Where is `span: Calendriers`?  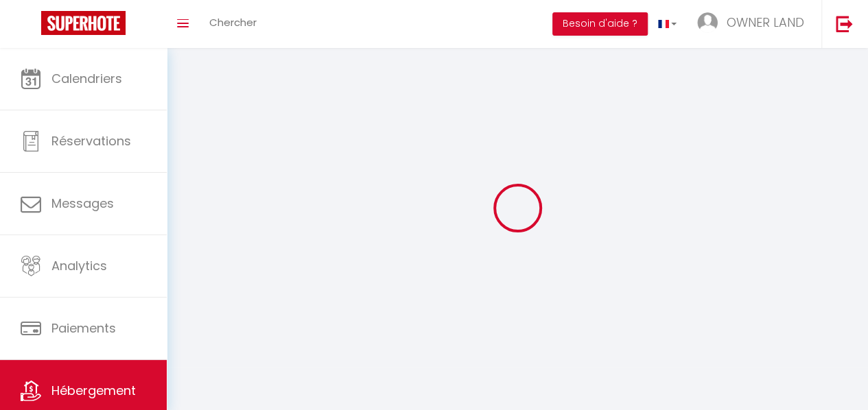 span: Calendriers is located at coordinates (86, 78).